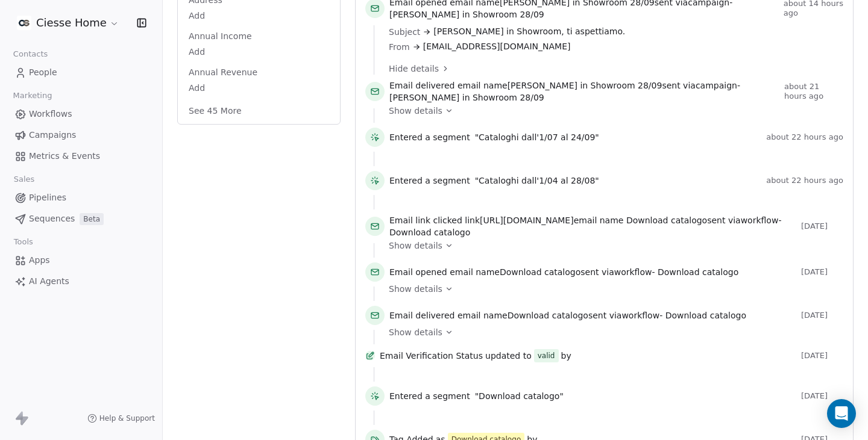 The width and height of the screenshot is (868, 440). I want to click on span: AI Agents, so click(49, 281).